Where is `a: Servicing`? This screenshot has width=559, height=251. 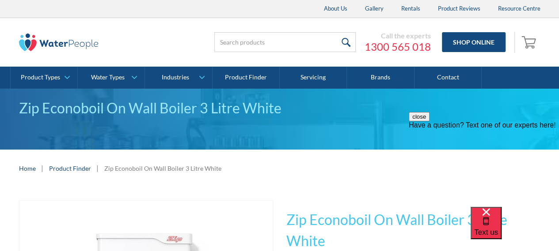
a: Servicing is located at coordinates (313, 78).